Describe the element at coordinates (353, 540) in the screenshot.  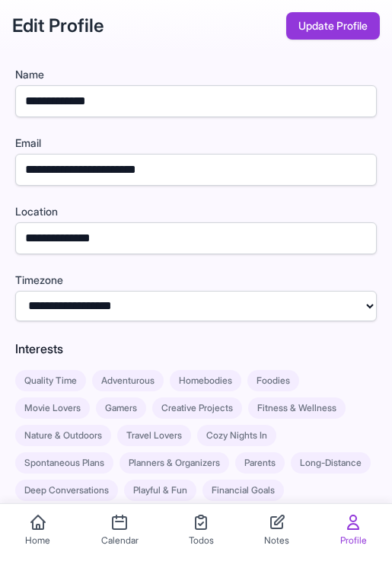
I see `span: Profile` at that location.